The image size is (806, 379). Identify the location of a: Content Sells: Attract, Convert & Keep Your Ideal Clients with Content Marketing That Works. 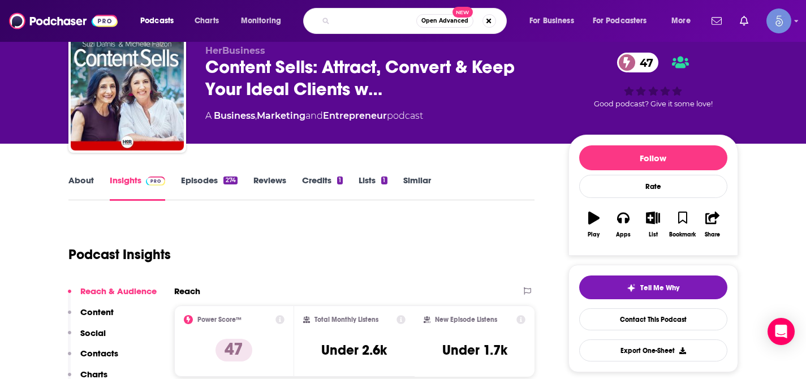
(127, 94).